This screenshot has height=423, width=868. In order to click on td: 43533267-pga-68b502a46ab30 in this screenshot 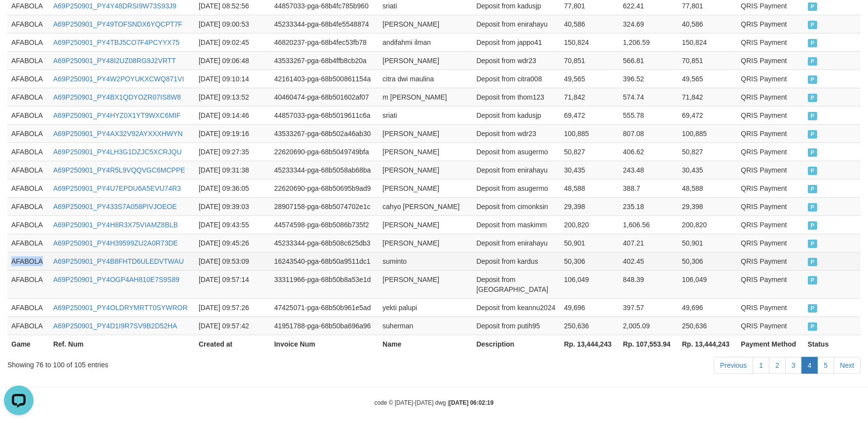, I will do `click(324, 133)`.